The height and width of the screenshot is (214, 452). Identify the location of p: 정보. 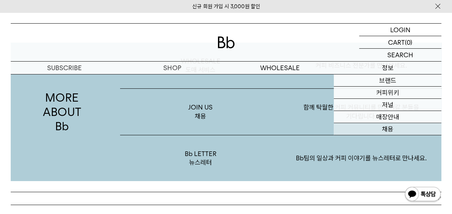
(387, 68).